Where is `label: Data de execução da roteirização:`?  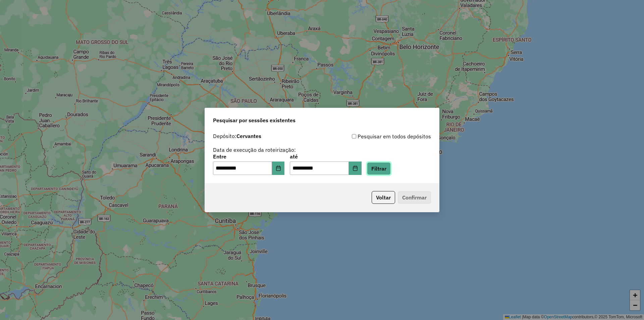
label: Data de execução da roteirização: is located at coordinates (254, 150).